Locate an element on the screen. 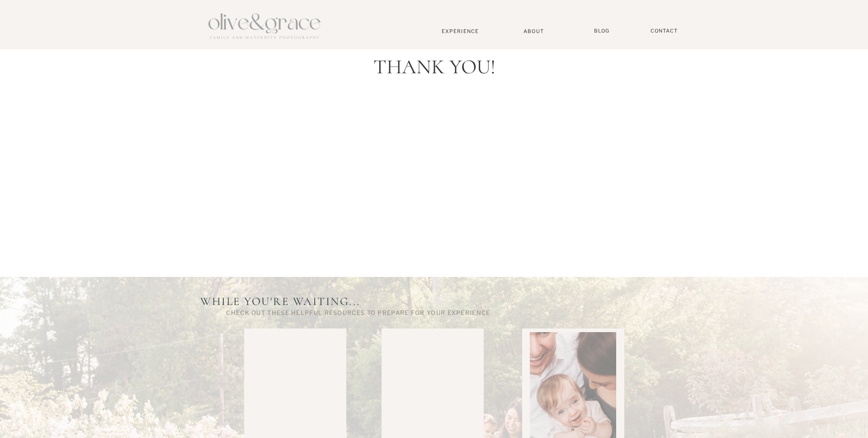 This screenshot has width=868, height=438. nav: Experience is located at coordinates (460, 31).